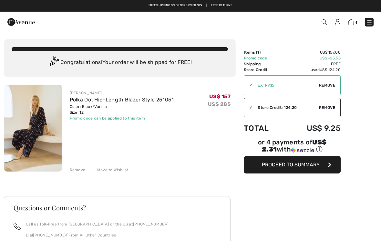  I want to click on span: Proceed to Summary, so click(291, 164).